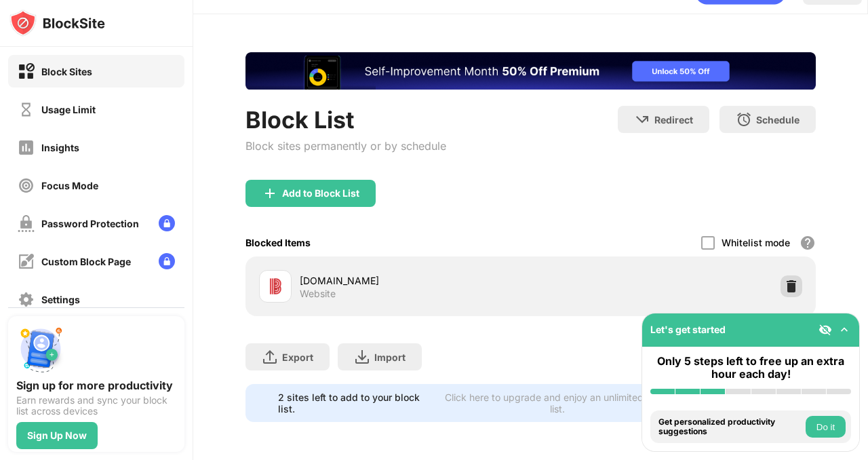 The height and width of the screenshot is (460, 868). What do you see at coordinates (60, 147) in the screenshot?
I see `div: Insights` at bounding box center [60, 147].